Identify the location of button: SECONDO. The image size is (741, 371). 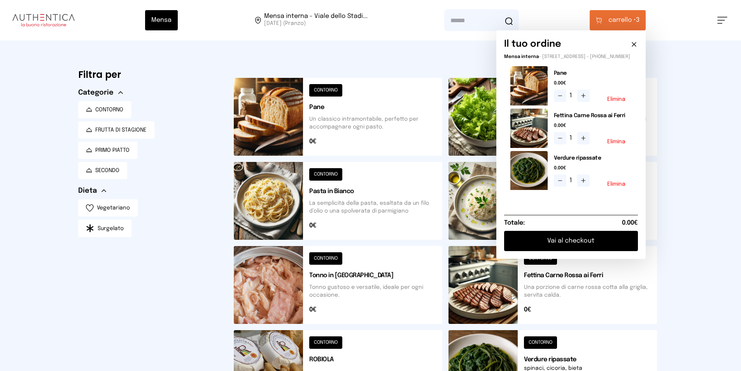
(103, 170).